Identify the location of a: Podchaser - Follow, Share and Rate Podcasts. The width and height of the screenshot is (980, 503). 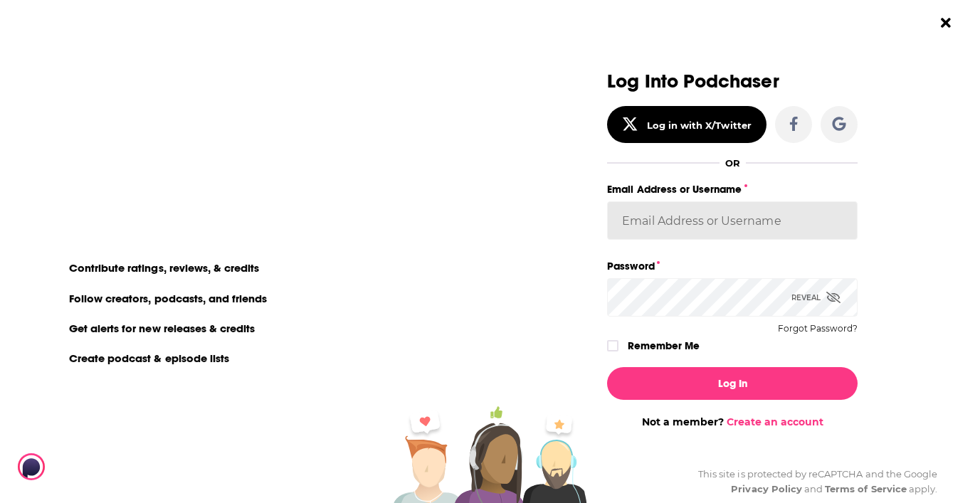
(80, 467).